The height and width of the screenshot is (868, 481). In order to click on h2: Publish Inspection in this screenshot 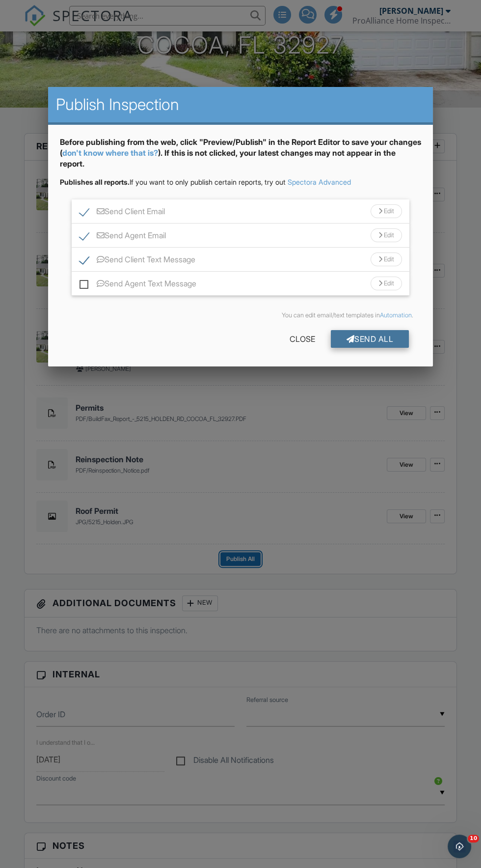, I will do `click(240, 104)`.